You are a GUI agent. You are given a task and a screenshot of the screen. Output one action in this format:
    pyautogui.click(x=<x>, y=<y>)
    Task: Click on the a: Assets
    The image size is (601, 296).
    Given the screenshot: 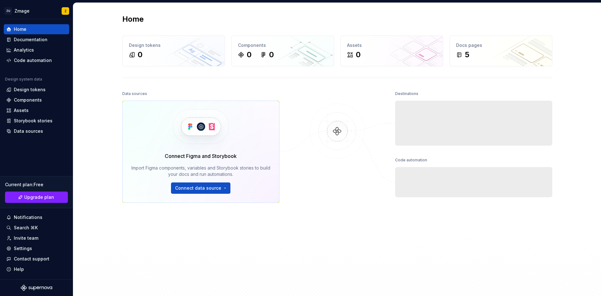 What is the action you would take?
    pyautogui.click(x=36, y=110)
    